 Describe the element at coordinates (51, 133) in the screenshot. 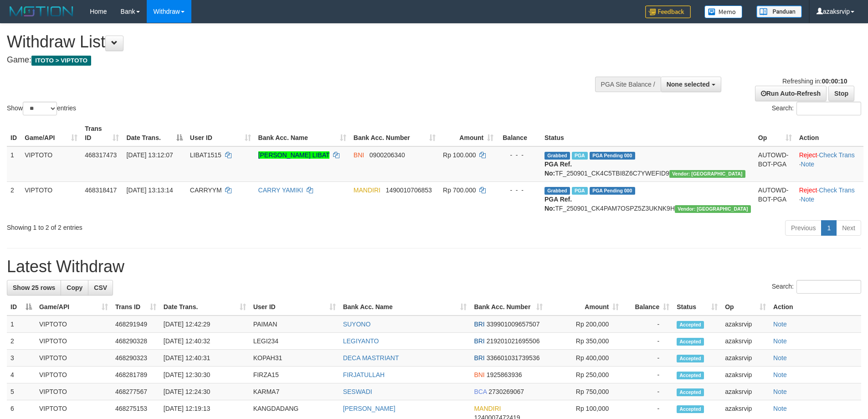

I see `th: Game/API: activate to sort column ascending` at that location.